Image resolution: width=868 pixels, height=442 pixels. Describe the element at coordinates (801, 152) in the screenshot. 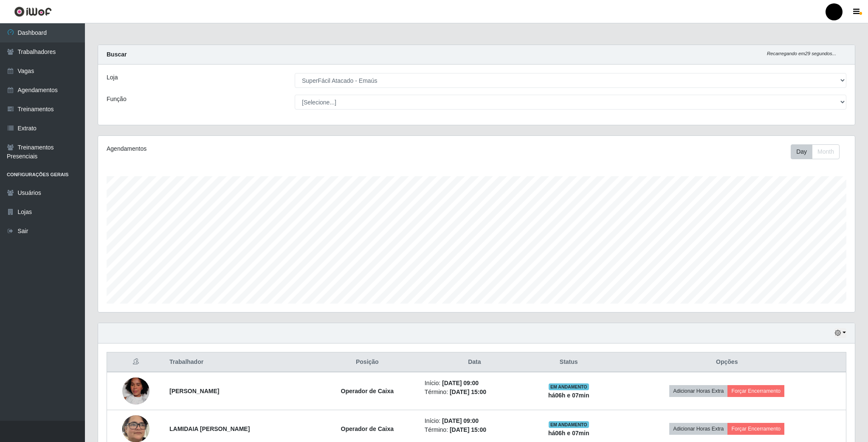

I see `button: Day` at that location.